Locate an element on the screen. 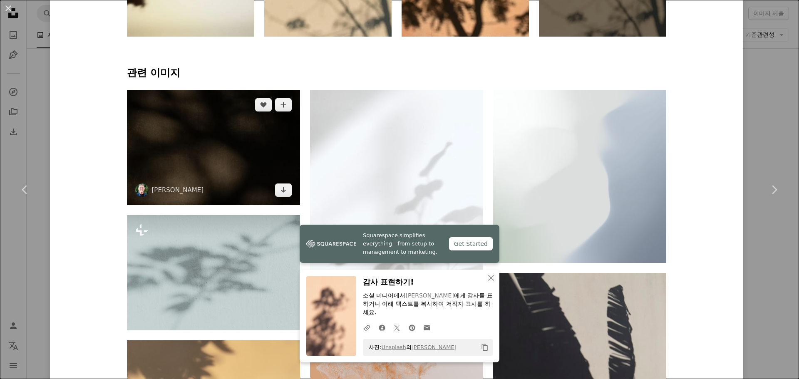 The width and height of the screenshot is (799, 379). a: Unsplash is located at coordinates (393, 347).